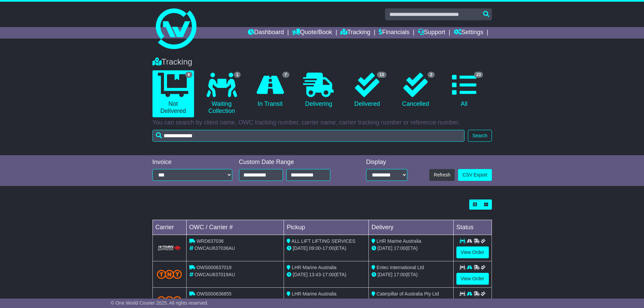 The width and height of the screenshot is (644, 308). I want to click on span: OWS000636855, so click(214, 294).